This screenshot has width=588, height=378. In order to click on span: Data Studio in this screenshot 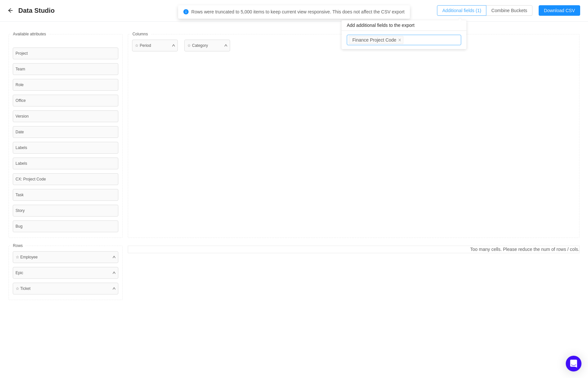, I will do `click(38, 10)`.